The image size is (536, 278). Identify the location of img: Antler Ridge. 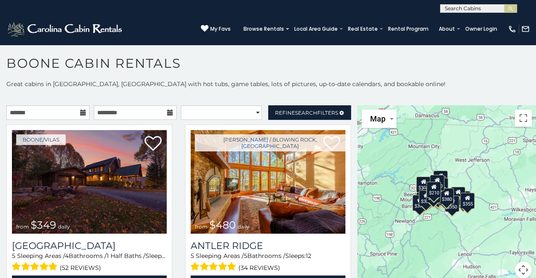
(268, 182).